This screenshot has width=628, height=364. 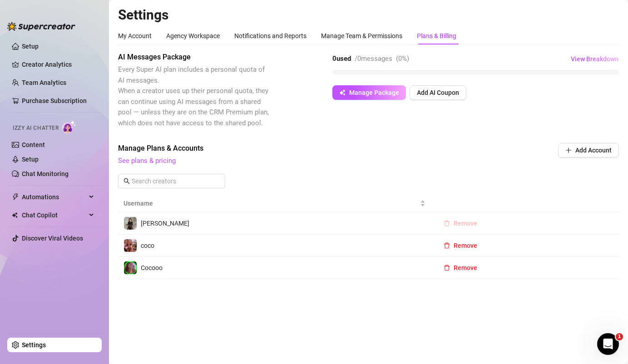 What do you see at coordinates (270, 203) in the screenshot?
I see `span: Username` at bounding box center [270, 203].